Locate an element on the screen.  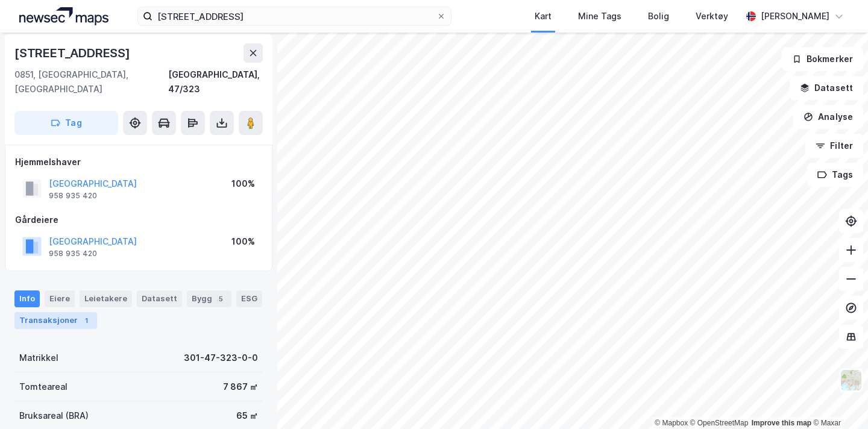
div: Leietakere is located at coordinates (105, 299).